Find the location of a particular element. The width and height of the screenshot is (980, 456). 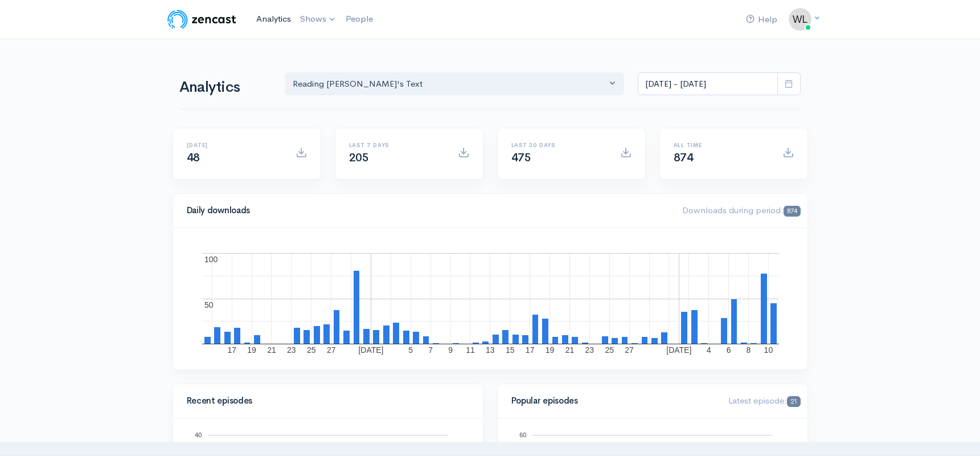

h4: Popular episodes is located at coordinates (613, 401).